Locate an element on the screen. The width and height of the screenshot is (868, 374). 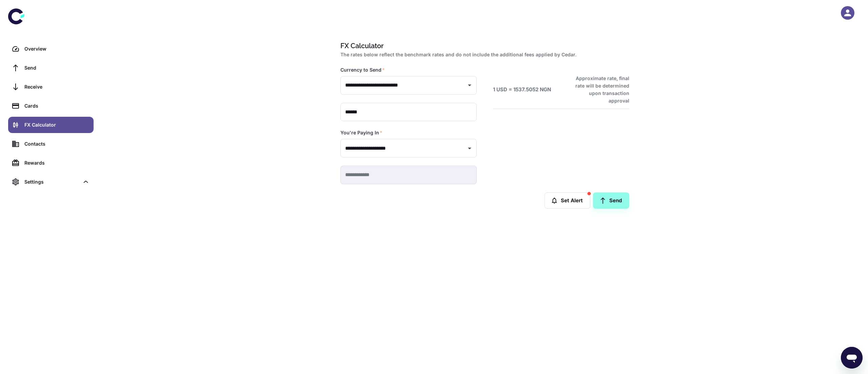
div: Cards is located at coordinates (57, 106).